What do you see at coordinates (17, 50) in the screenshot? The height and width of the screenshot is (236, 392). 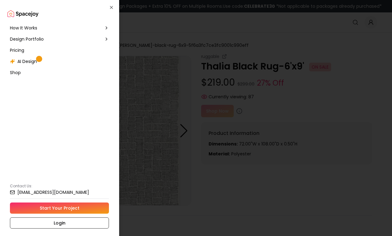 I see `span: Pricing` at bounding box center [17, 50].